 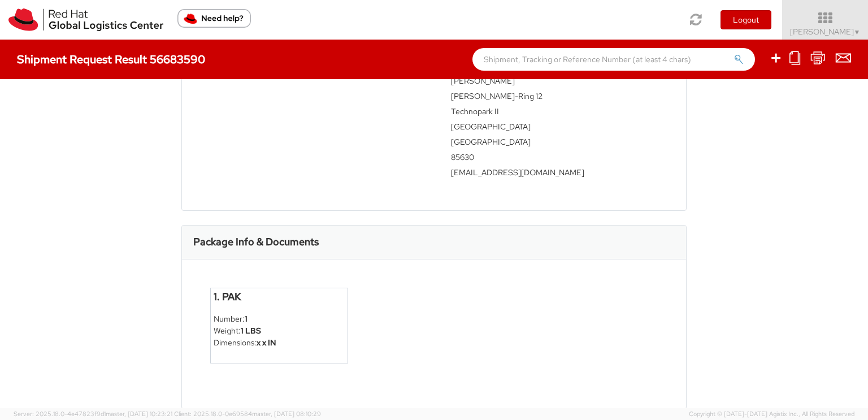 What do you see at coordinates (111, 60) in the screenshot?
I see `h4: Shipment Request Result 56683590` at bounding box center [111, 60].